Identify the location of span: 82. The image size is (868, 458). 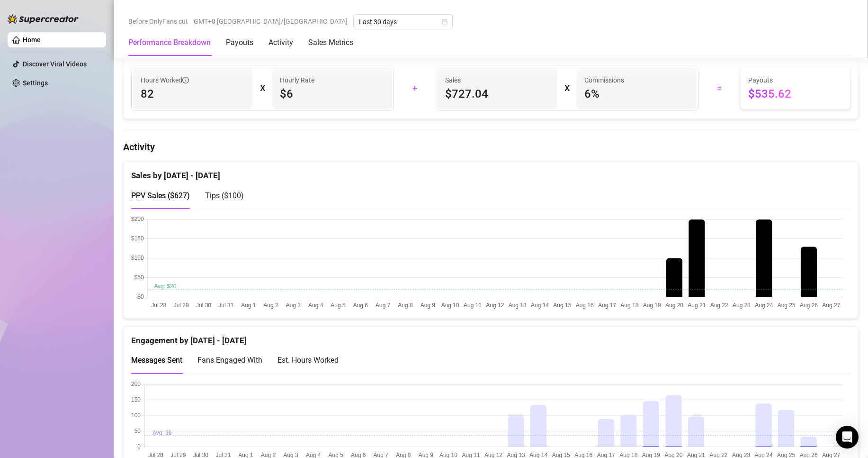
(193, 94).